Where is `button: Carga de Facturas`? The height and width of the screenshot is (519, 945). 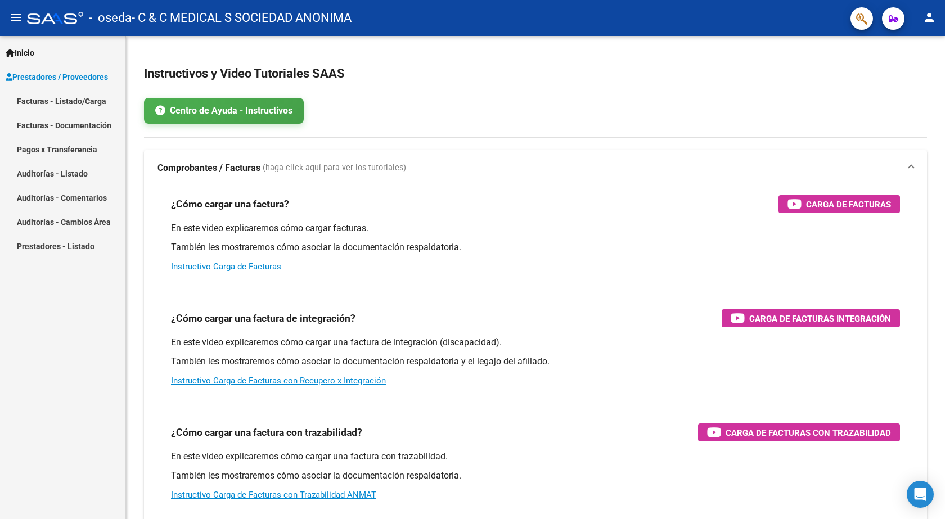 button: Carga de Facturas is located at coordinates (839, 204).